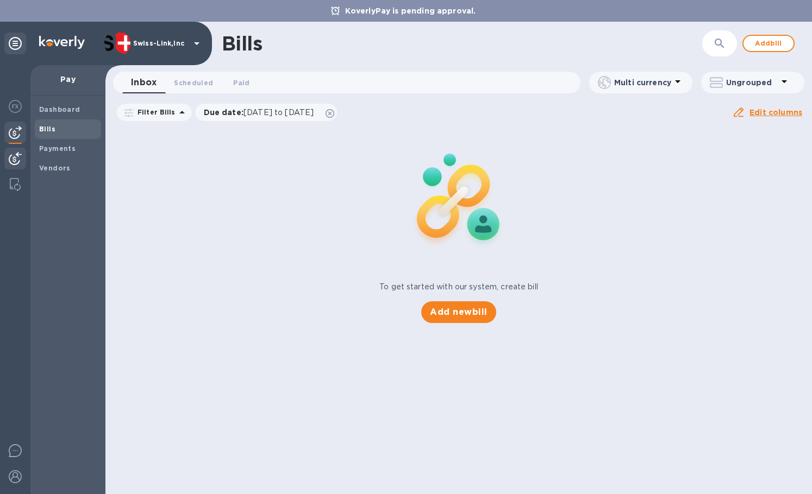  What do you see at coordinates (193, 83) in the screenshot?
I see `span: Scheduled` at bounding box center [193, 83].